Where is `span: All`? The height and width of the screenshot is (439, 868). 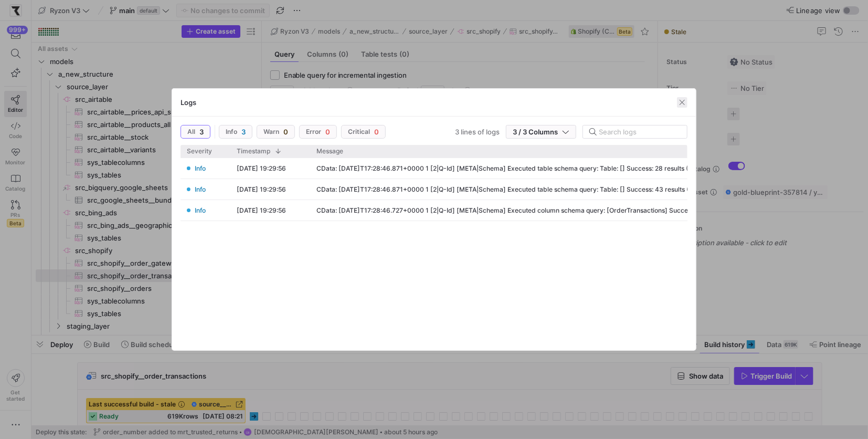 span: All is located at coordinates (191, 132).